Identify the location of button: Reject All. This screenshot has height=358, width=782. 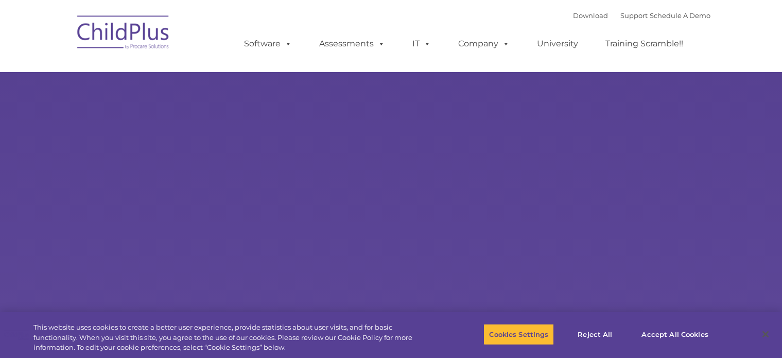
(595, 334).